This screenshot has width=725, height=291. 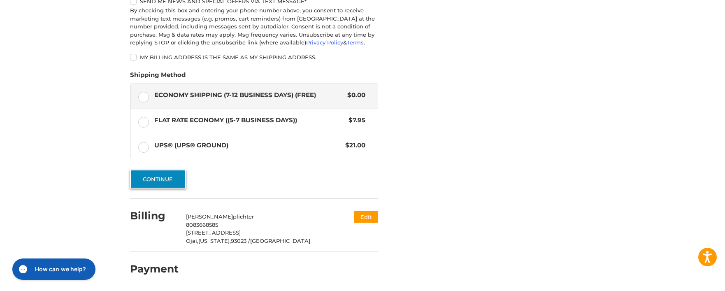 I want to click on span: $0.00, so click(x=355, y=95).